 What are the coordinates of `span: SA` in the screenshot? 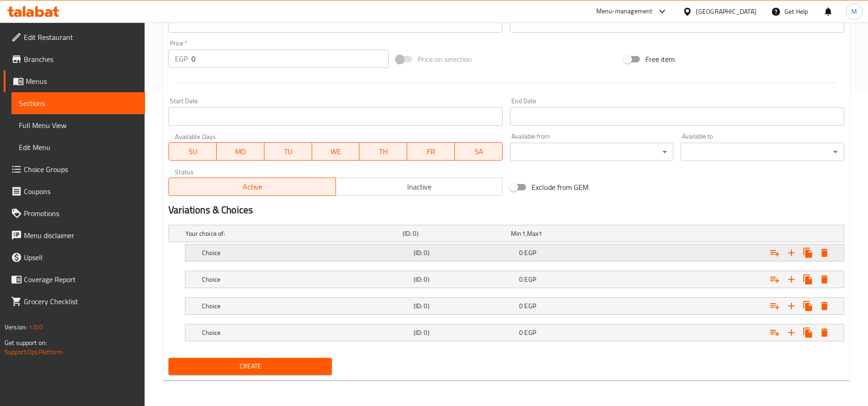 It's located at (479, 152).